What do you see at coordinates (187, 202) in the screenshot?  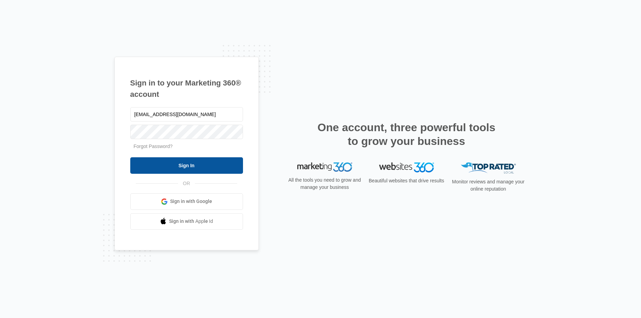 I see `a: Sign in with Google` at bounding box center [187, 202].